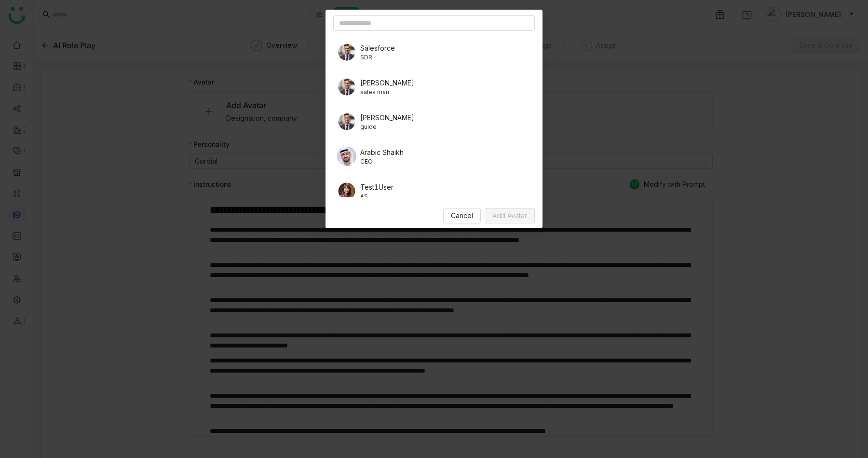 This screenshot has height=458, width=868. What do you see at coordinates (462, 215) in the screenshot?
I see `button: Cancel` at bounding box center [462, 215].